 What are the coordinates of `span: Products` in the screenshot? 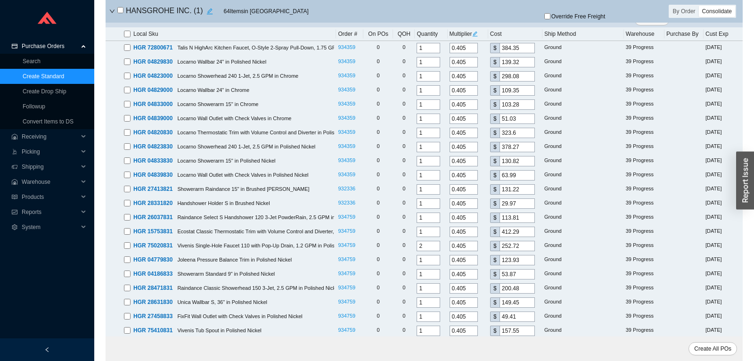 It's located at (50, 197).